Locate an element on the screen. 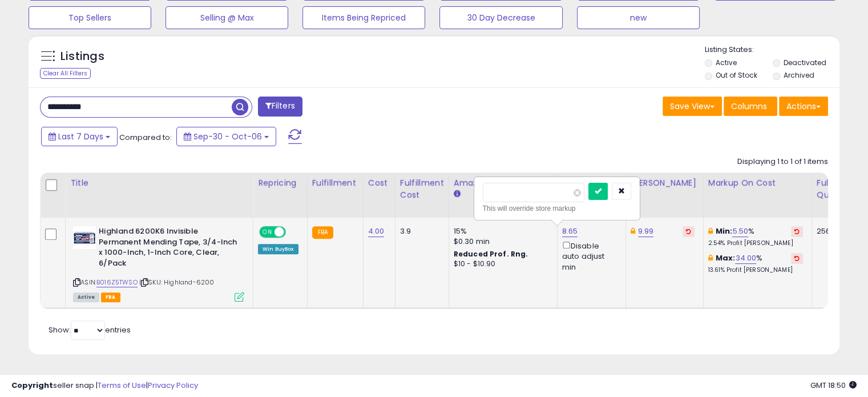 This screenshot has width=868, height=397. div: Amazon Fees is located at coordinates (503, 183).